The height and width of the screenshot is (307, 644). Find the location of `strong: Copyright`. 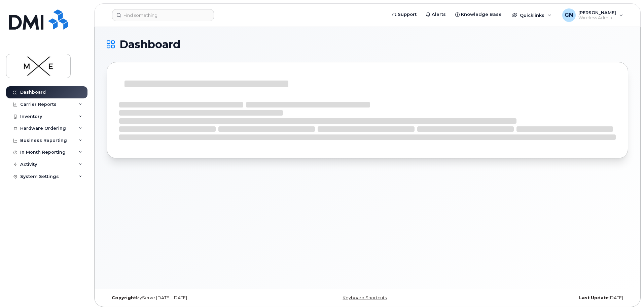

strong: Copyright is located at coordinates (124, 297).